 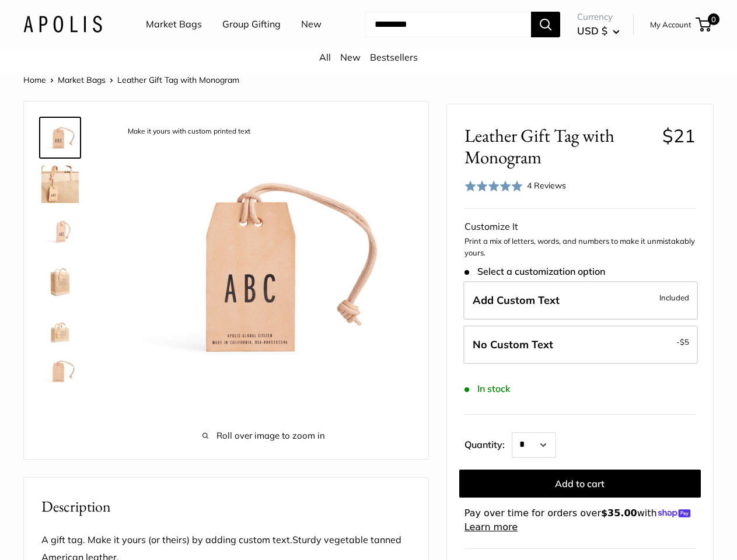 What do you see at coordinates (487, 389) in the screenshot?
I see `span: In stock` at bounding box center [487, 389].